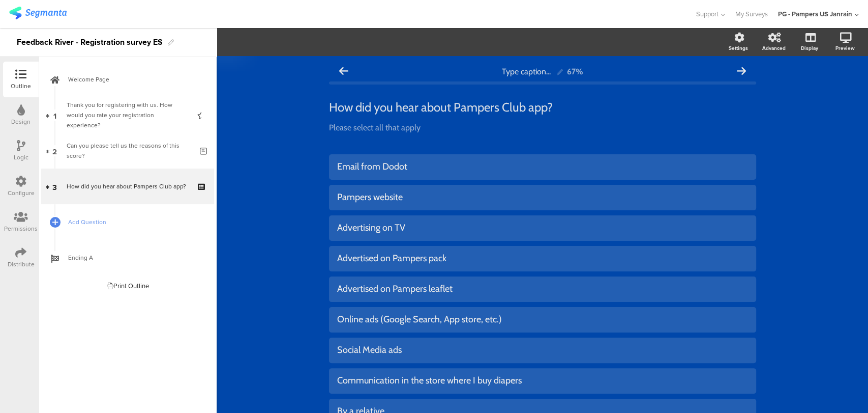 The image size is (868, 413). Describe the element at coordinates (37, 13) in the screenshot. I see `img: segmanta logo` at that location.